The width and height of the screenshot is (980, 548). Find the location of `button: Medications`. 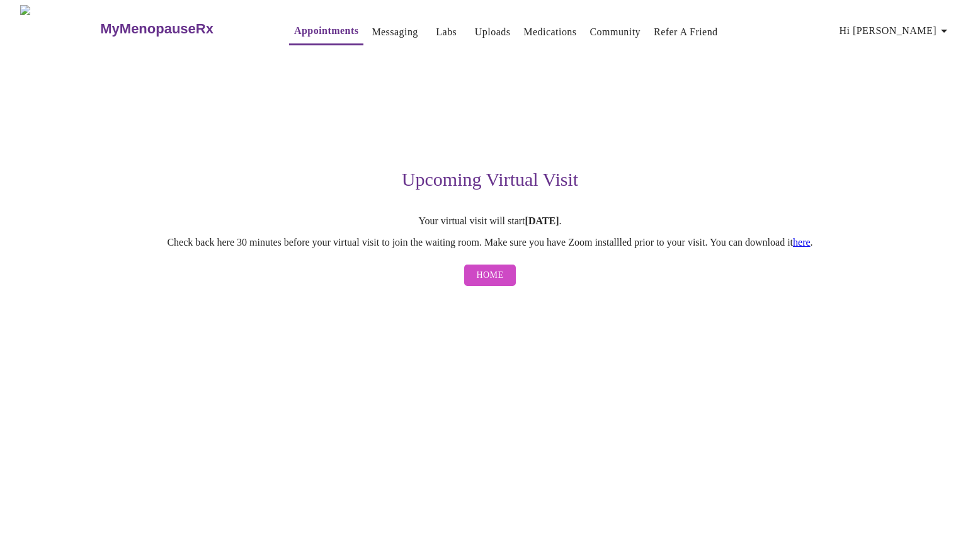

button: Medications is located at coordinates (550, 32).